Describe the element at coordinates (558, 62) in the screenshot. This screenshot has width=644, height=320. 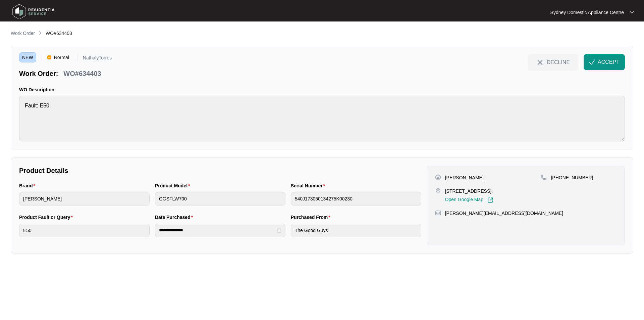
I see `span: DECLINE` at that location.